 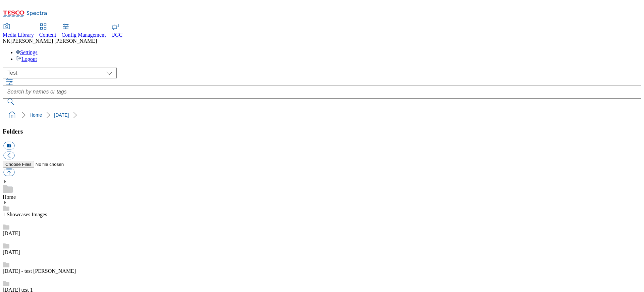 What do you see at coordinates (322, 92) in the screenshot?
I see `input: Search by names or tags` at bounding box center [322, 92].